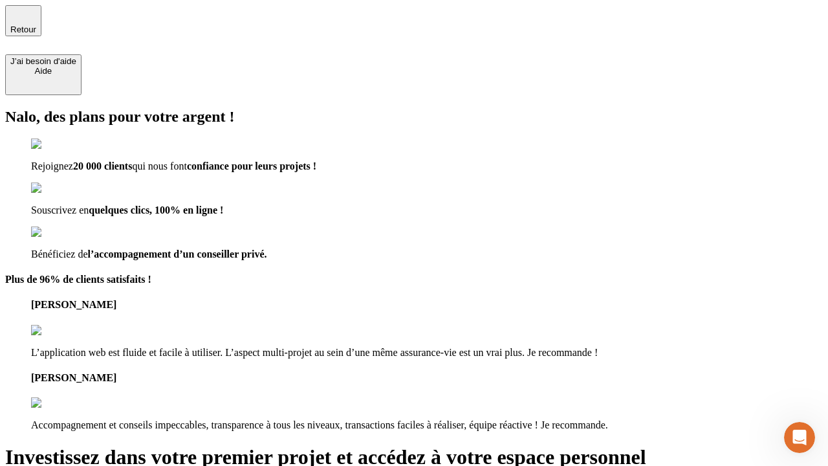 The height and width of the screenshot is (466, 828). I want to click on h4: Plus de 96% de clients satisfaits !, so click(414, 280).